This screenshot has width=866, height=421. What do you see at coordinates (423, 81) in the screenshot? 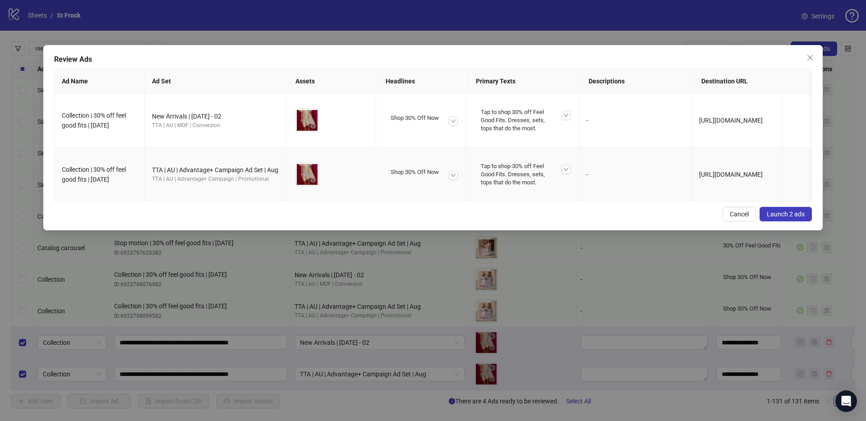
I see `th: Headlines` at bounding box center [423, 81].